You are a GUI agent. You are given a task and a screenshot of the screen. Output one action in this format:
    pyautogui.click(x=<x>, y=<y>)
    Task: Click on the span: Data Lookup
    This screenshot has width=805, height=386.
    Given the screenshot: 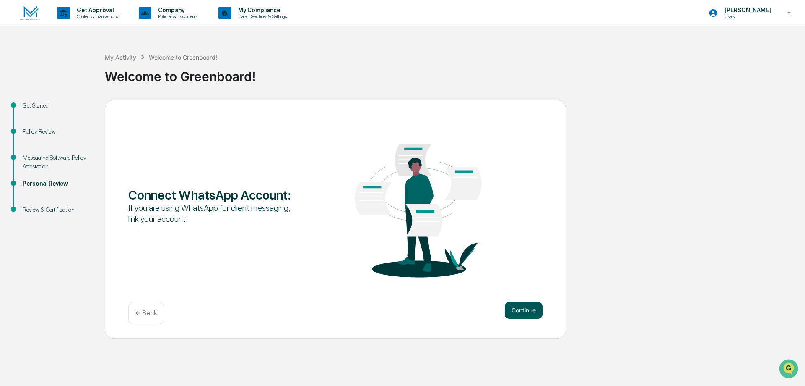 What is the action you would take?
    pyautogui.click(x=35, y=126)
    